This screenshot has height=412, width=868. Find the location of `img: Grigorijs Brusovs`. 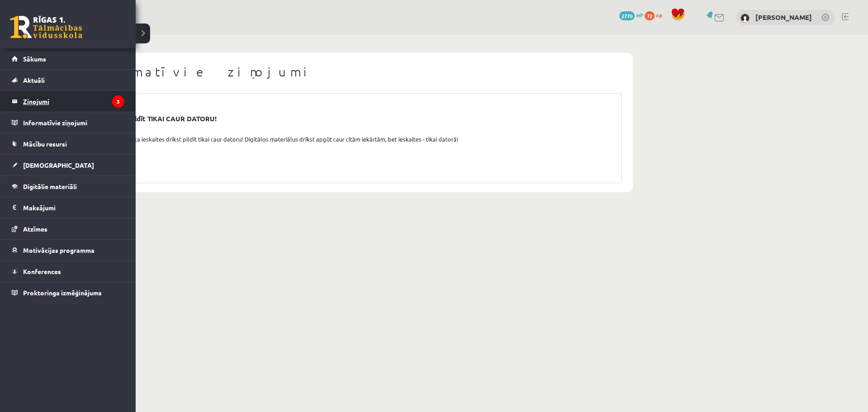

img: Grigorijs Brusovs is located at coordinates (745, 18).